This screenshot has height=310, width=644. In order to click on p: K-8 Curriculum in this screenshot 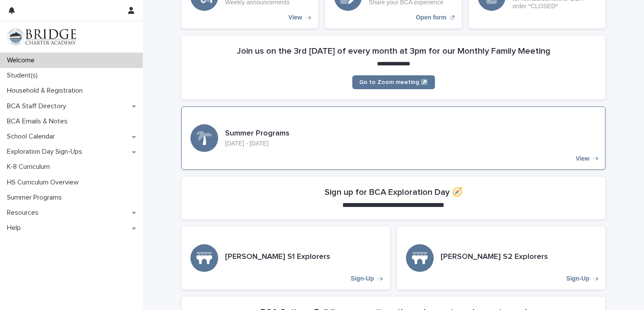, I will do `click(30, 167)`.